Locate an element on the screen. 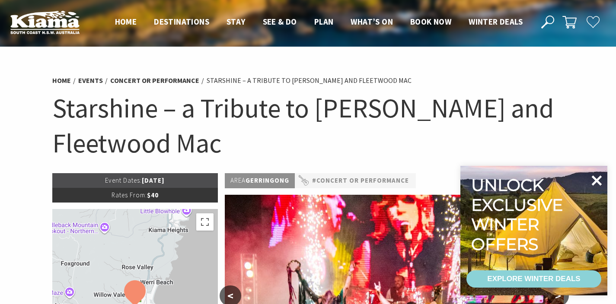 The height and width of the screenshot is (304, 616). span: Destinations is located at coordinates (181, 22).